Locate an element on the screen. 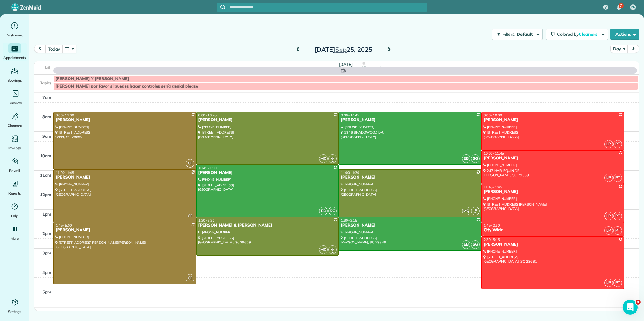 The width and height of the screenshot is (644, 321). span: 10:45 - 1:30 is located at coordinates (208, 168).